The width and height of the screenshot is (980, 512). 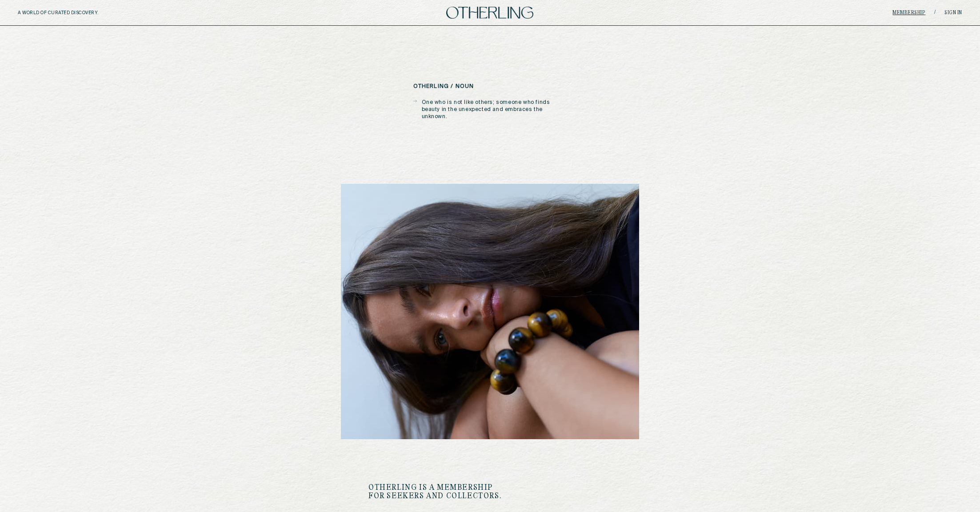 I want to click on h5: A WORLD OF CURATED DISCOVERY., so click(x=77, y=13).